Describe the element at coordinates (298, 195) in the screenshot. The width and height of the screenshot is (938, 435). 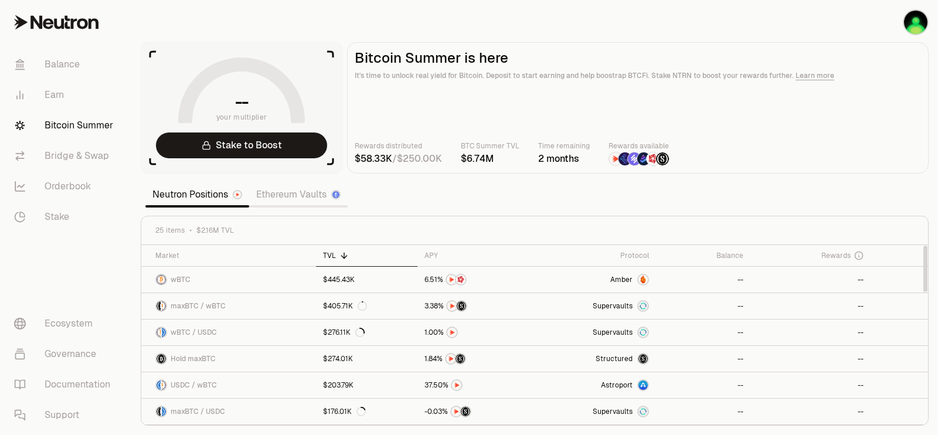
I see `a: Ethereum Vaults` at that location.